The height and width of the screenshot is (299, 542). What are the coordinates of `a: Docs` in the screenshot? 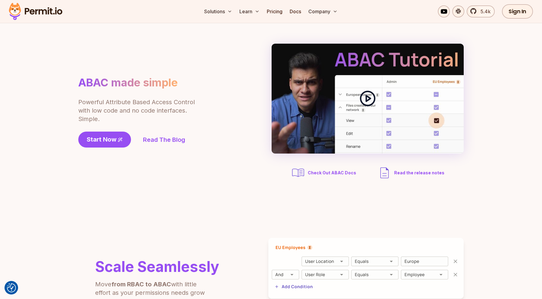 It's located at (296, 11).